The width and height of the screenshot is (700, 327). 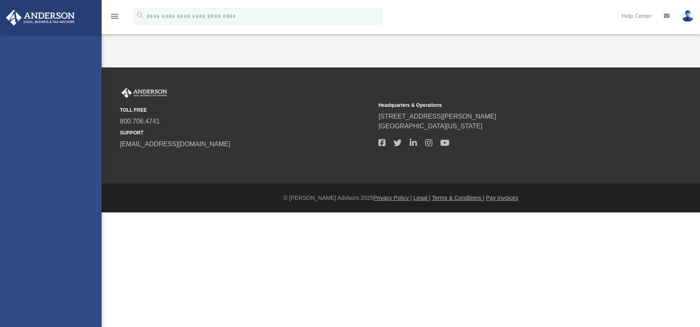 I want to click on a: Terms & Conditions |, so click(x=458, y=198).